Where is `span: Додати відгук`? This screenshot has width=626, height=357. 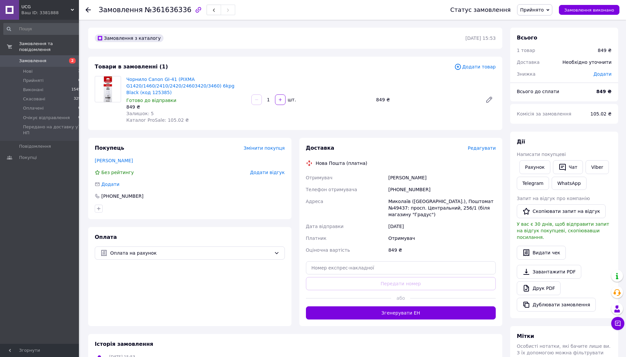
span: Додати відгук is located at coordinates (267, 172).